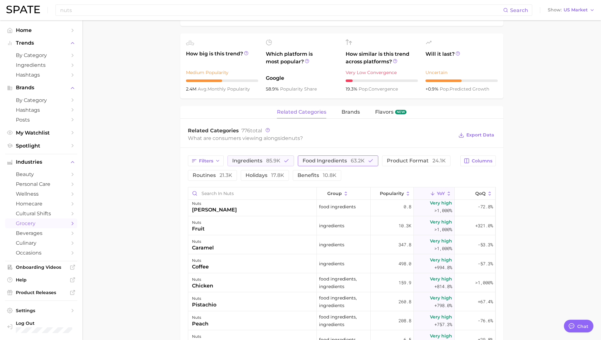 The image size is (601, 340). What do you see at coordinates (41, 162) in the screenshot?
I see `button: Industries` at bounding box center [41, 162].